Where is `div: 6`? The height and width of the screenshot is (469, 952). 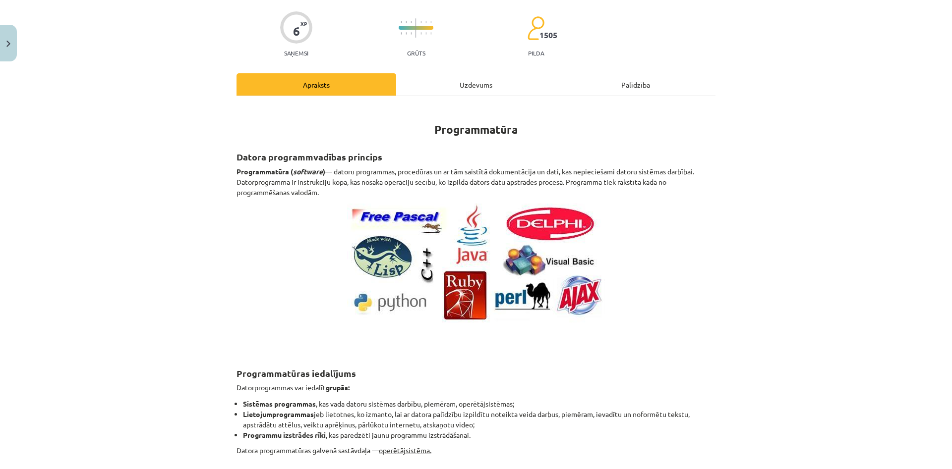 div: 6 is located at coordinates (296, 31).